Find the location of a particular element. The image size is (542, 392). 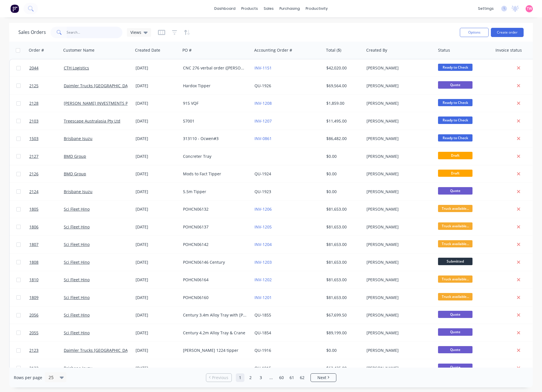

a: INV-0861 is located at coordinates (263, 138).